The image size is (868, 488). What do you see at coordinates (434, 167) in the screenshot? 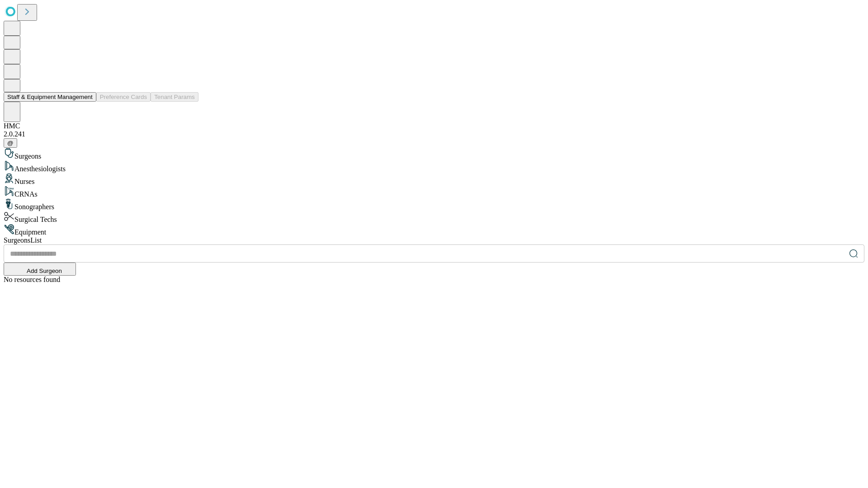
I see `div: Anesthesiologists` at bounding box center [434, 167].